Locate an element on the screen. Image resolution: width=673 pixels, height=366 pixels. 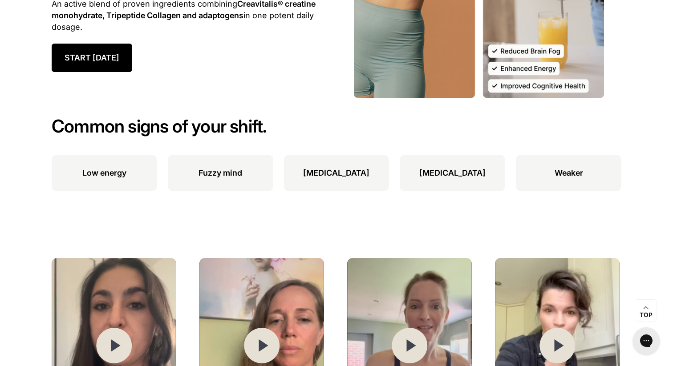
p: Low energy is located at coordinates (104, 173).